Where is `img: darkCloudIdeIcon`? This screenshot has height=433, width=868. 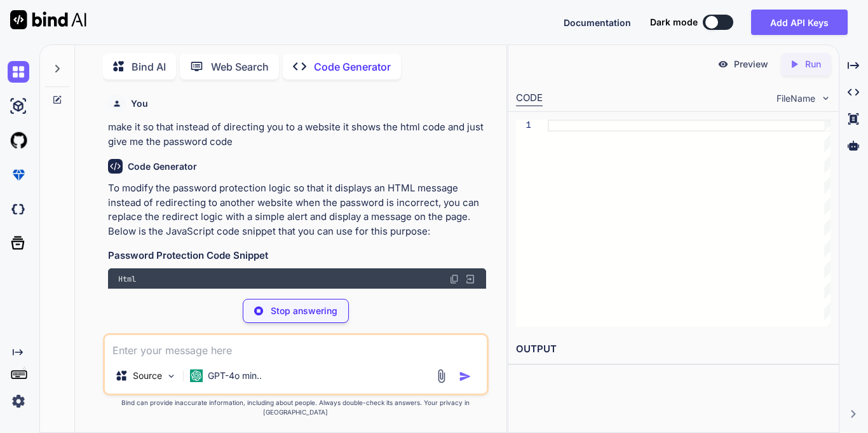
img: darkCloudIdeIcon is located at coordinates (18, 209).